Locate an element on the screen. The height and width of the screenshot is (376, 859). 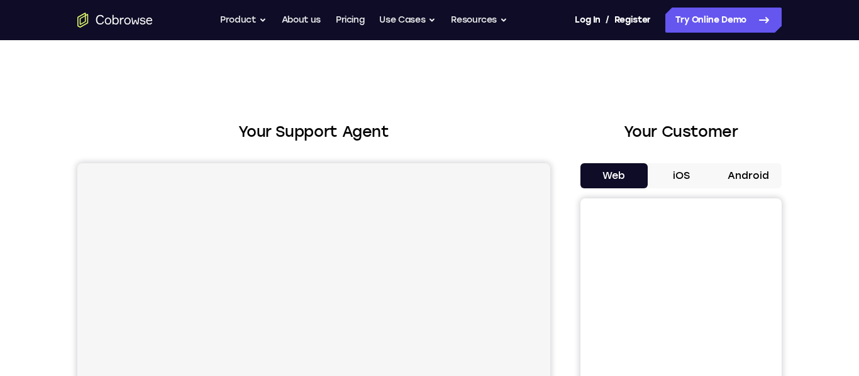
button: Android is located at coordinates (747, 176).